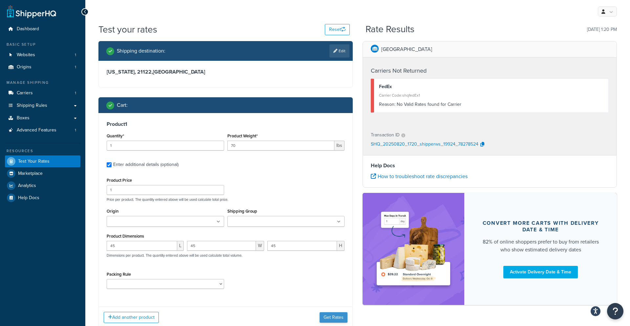  What do you see at coordinates (242, 211) in the screenshot?
I see `label: Shipping Group` at bounding box center [242, 211].